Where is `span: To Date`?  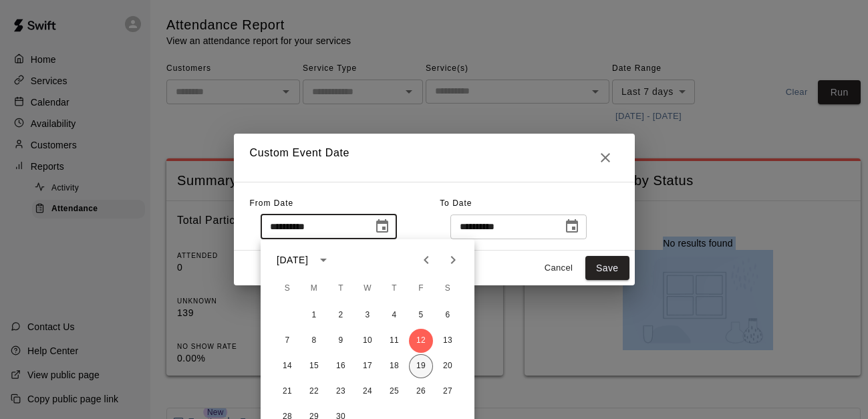
span: To Date is located at coordinates (456, 203).